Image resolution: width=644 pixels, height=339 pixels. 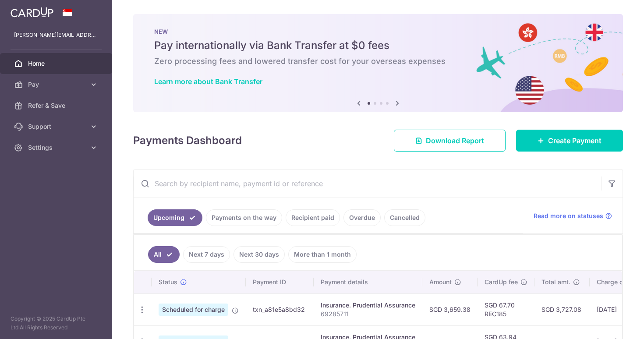 I want to click on p: 69285711, so click(x=368, y=314).